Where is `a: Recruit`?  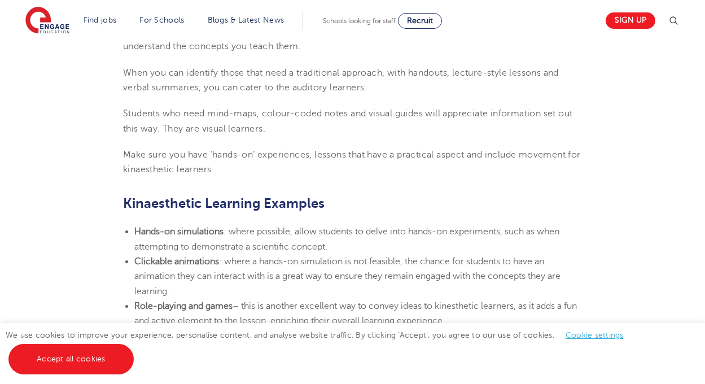 a: Recruit is located at coordinates (420, 21).